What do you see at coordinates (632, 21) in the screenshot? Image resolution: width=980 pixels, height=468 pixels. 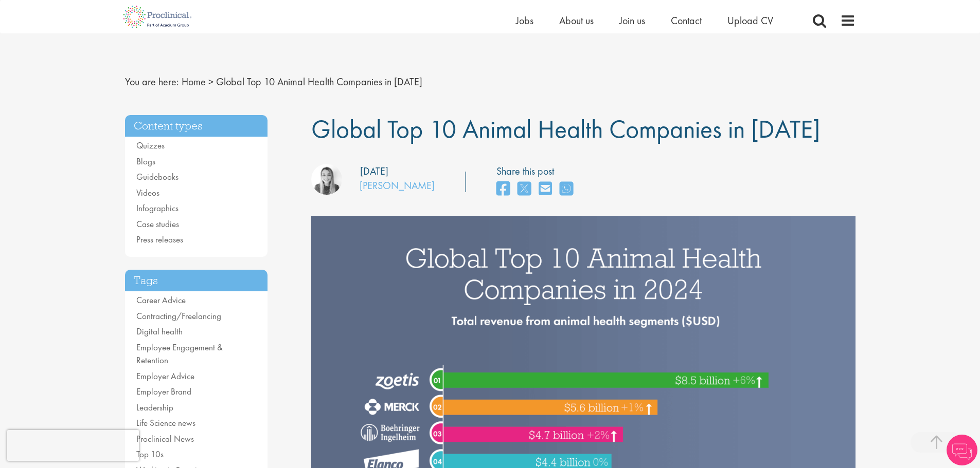 I see `a: Join us` at bounding box center [632, 21].